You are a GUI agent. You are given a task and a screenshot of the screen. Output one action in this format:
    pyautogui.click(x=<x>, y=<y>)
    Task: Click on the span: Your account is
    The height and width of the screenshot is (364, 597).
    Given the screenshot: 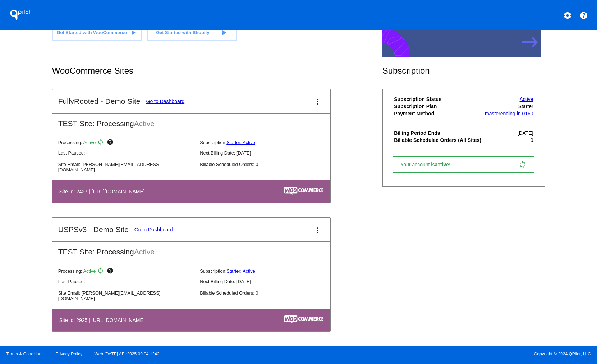 What is the action you would take?
    pyautogui.click(x=429, y=165)
    